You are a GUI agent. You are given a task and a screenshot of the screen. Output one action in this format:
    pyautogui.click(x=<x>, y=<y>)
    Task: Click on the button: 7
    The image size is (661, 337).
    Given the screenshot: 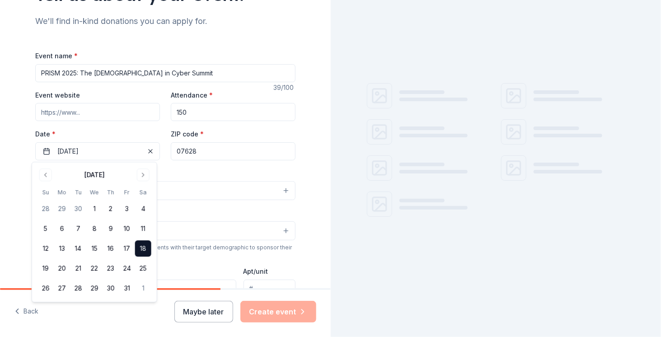 What is the action you would take?
    pyautogui.click(x=78, y=228)
    